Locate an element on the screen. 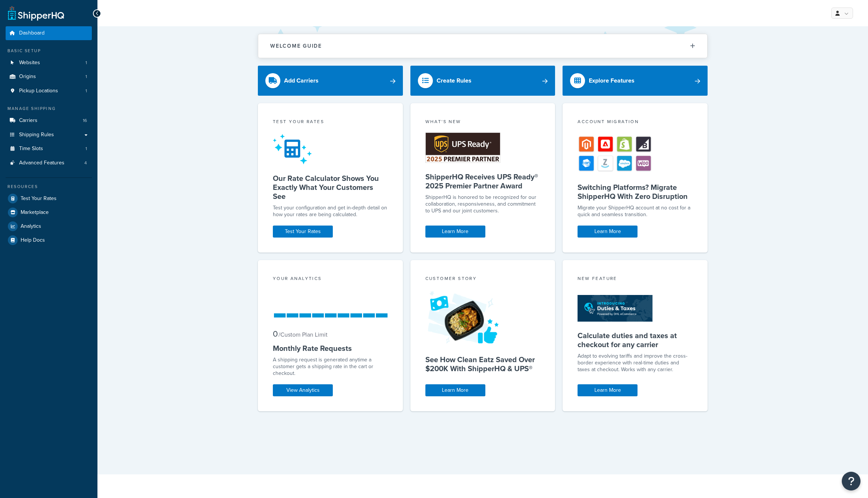  h5: Our Rate Calculator Shows You Exactly What Your Customers See is located at coordinates (330, 187).